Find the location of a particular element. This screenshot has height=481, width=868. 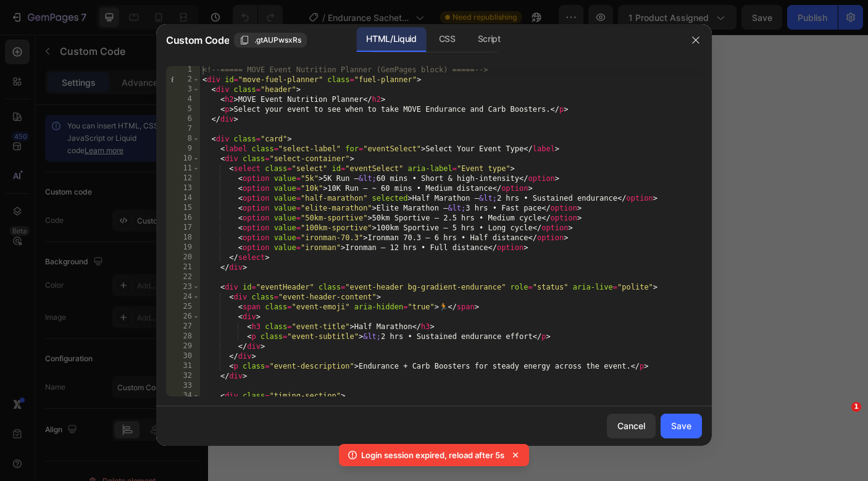

div: 34 is located at coordinates (183, 396).